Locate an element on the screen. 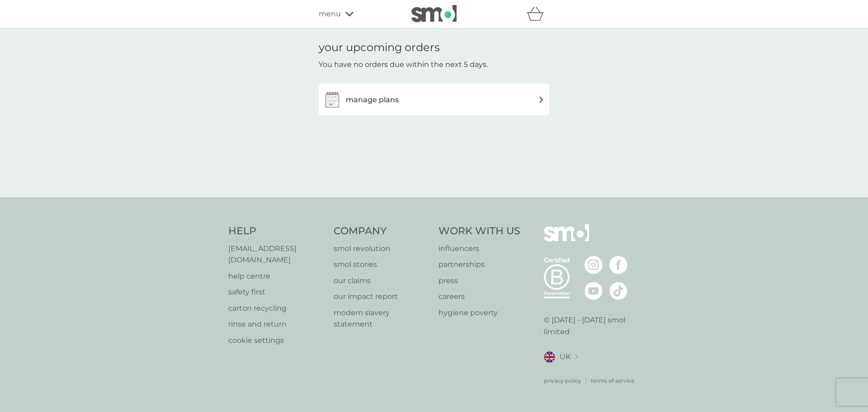 The image size is (868, 412). h4: Company is located at coordinates (381, 231).